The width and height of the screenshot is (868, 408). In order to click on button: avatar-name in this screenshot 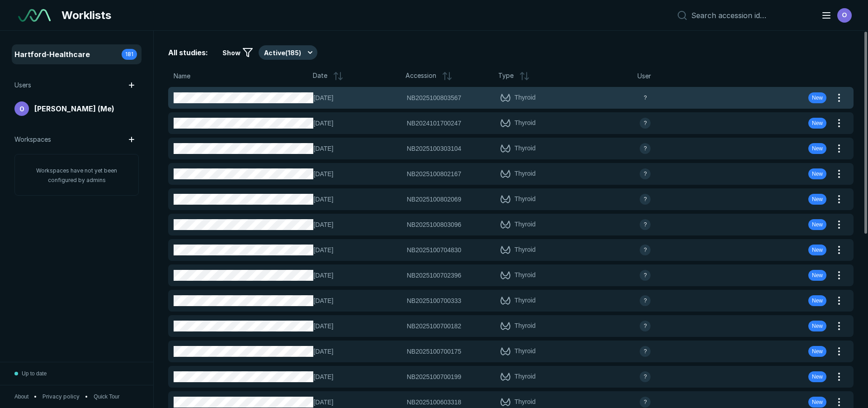, I will do `click(834, 15)`.